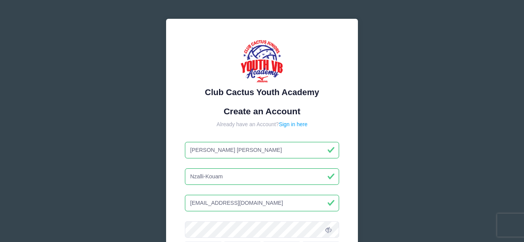  I want to click on input: Last Name, so click(262, 176).